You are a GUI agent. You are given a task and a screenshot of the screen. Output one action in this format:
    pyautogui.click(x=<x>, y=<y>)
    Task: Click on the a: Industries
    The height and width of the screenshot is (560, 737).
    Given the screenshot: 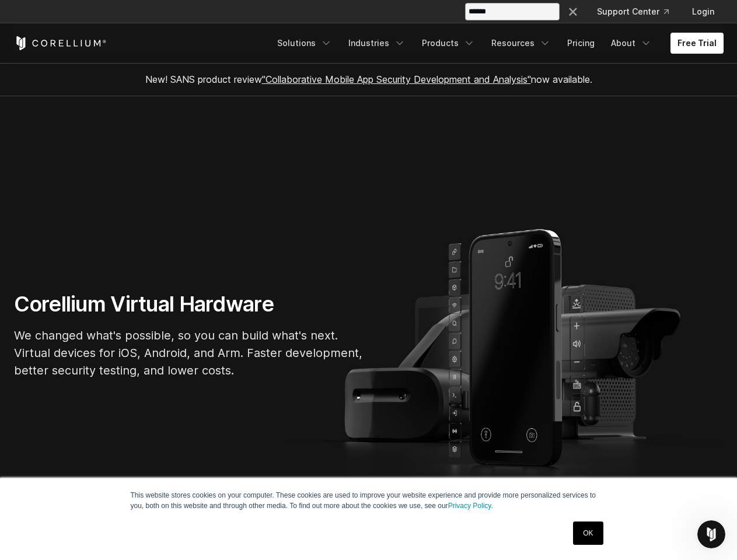 What is the action you would take?
    pyautogui.click(x=377, y=43)
    